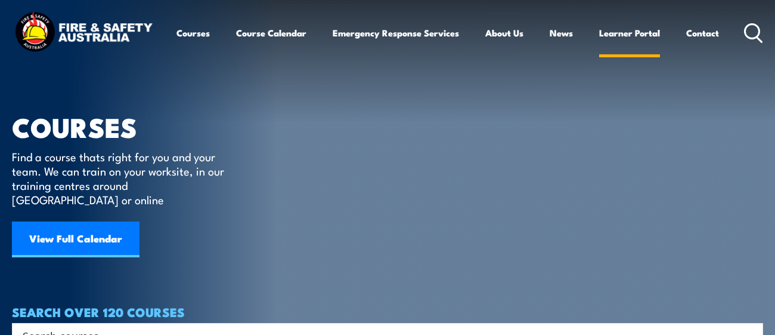 This screenshot has height=335, width=775. Describe the element at coordinates (76, 239) in the screenshot. I see `a: View Full Calendar` at that location.